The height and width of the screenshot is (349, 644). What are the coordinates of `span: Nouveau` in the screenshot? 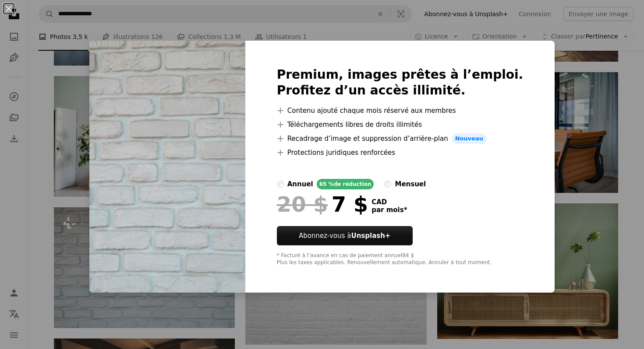 It's located at (470, 138).